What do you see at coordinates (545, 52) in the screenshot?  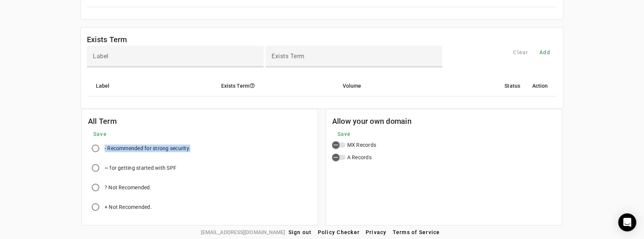 I see `span: Add` at bounding box center [545, 52].